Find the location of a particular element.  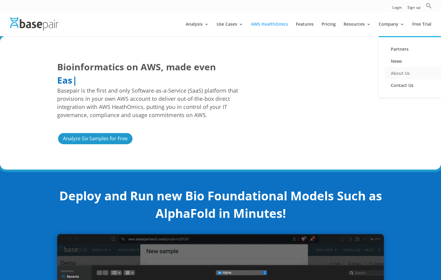

a: Use Cases is located at coordinates (230, 29).